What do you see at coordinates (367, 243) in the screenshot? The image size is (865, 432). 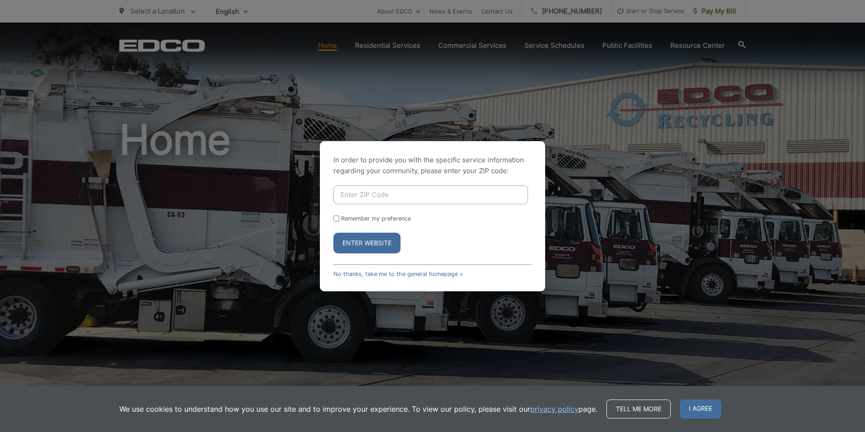 I see `button: Enter Website` at bounding box center [367, 243].